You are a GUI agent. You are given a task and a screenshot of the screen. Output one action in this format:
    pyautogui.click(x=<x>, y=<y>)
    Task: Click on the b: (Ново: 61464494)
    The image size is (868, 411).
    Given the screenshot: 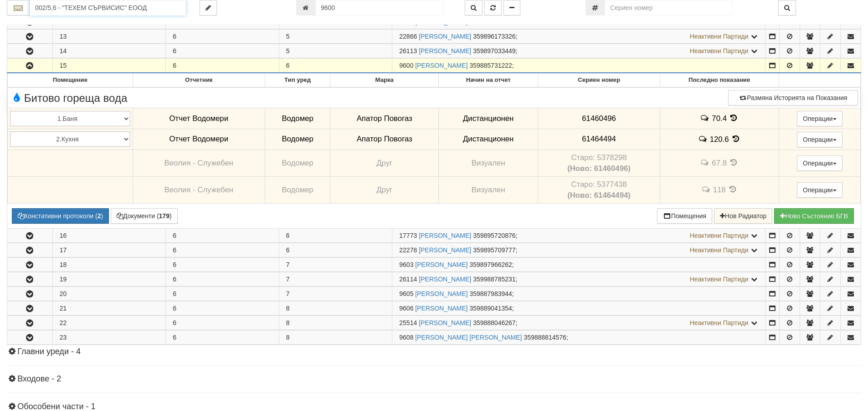 What is the action you would take?
    pyautogui.click(x=598, y=195)
    